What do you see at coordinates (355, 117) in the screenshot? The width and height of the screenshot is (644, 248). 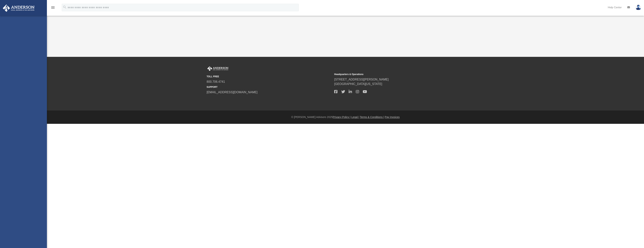 I see `a: Legal |` at bounding box center [355, 117].